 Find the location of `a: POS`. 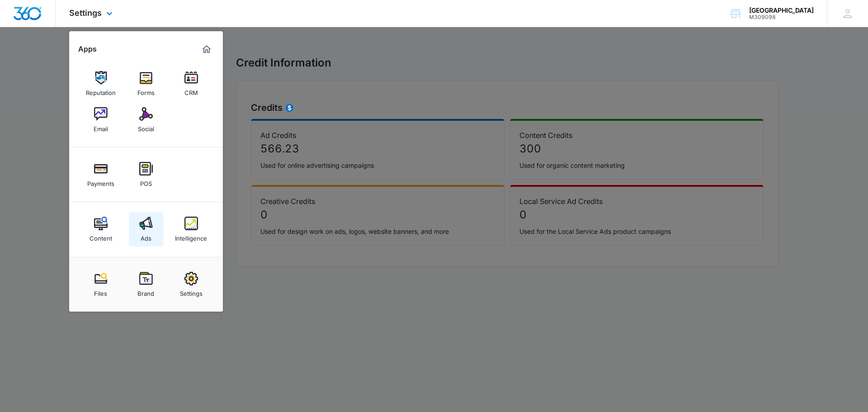

a: POS is located at coordinates (146, 175).